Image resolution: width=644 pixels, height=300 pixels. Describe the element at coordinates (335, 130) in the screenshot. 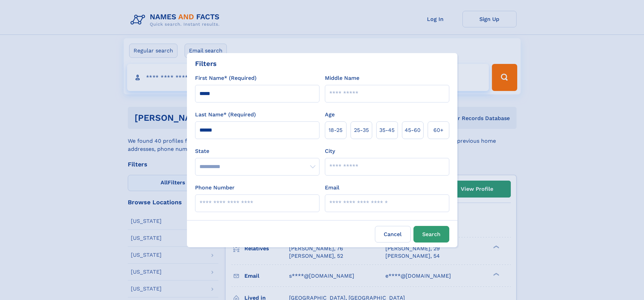

I see `span: 18‑25` at that location.